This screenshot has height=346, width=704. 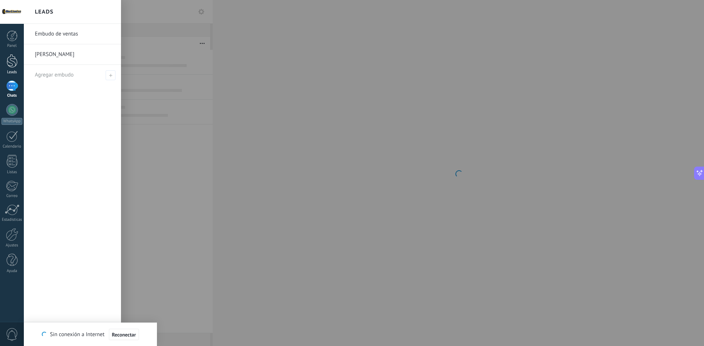 I want to click on div: Estadísticas, so click(x=12, y=220).